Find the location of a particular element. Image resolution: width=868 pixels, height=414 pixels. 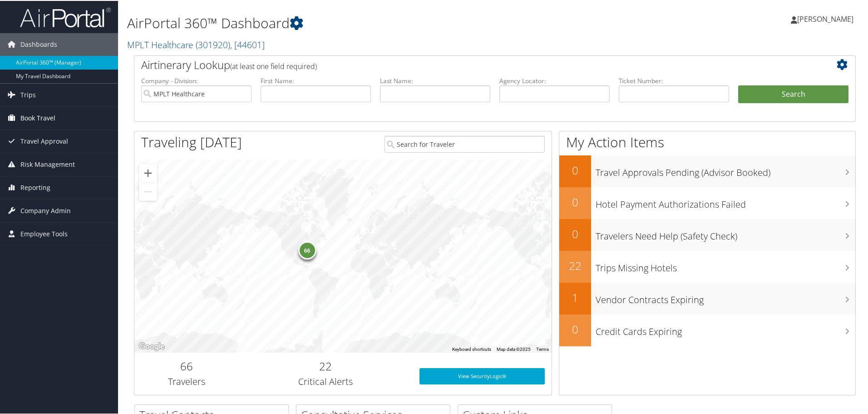

h3: Credit Cards Expiring is located at coordinates (725, 329).